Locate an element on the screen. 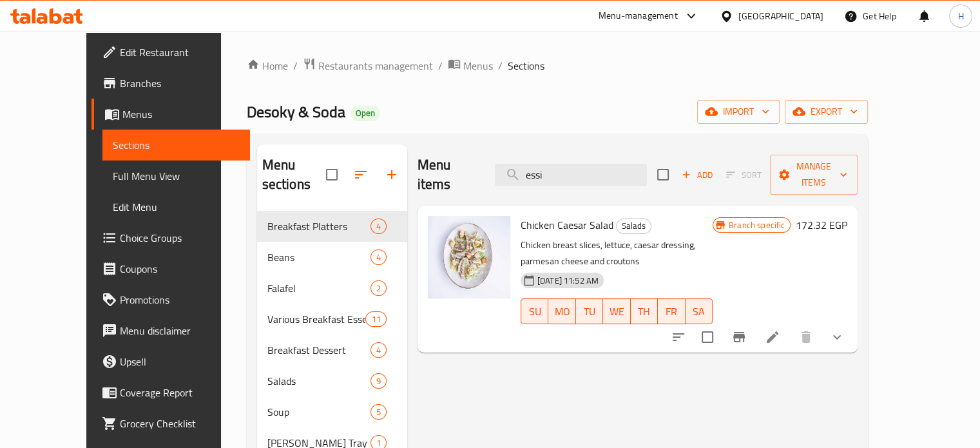  div: Open is located at coordinates (366, 113).